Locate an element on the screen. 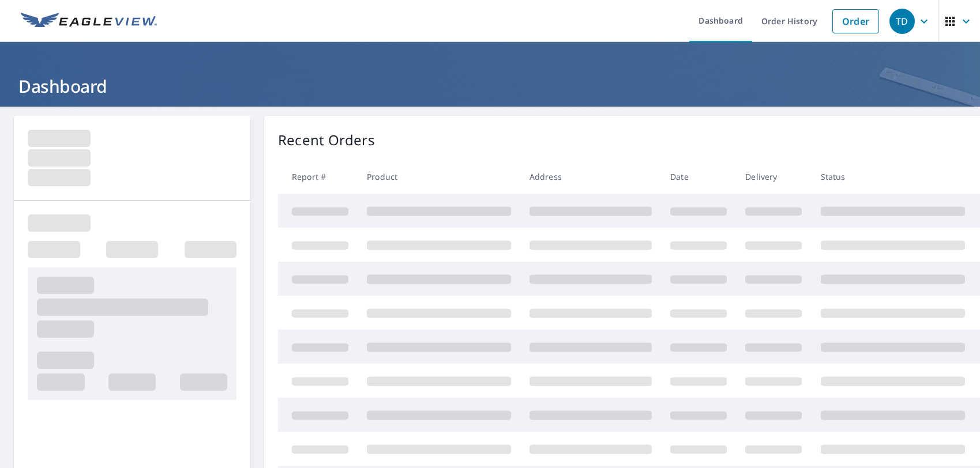 This screenshot has height=468, width=980. div: TD is located at coordinates (902, 21).